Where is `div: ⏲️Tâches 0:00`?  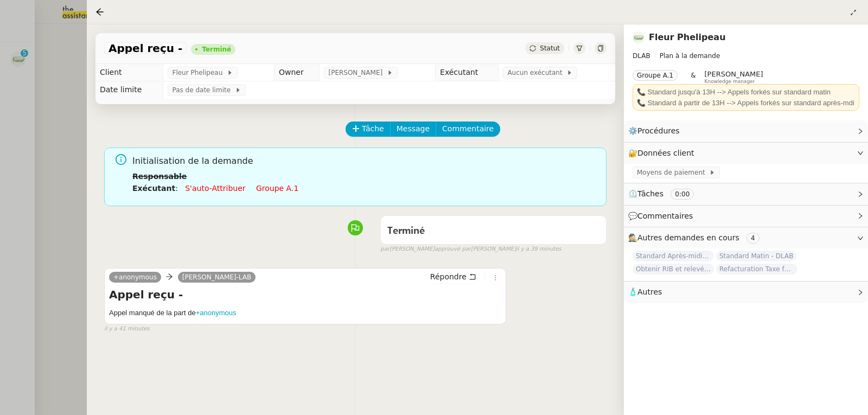
div: ⏲️Tâches 0:00 is located at coordinates (746, 194).